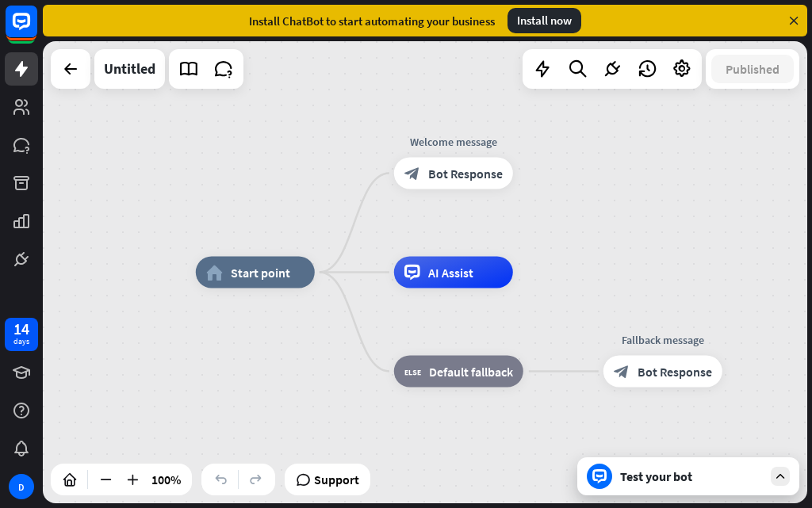 This screenshot has width=812, height=508. Describe the element at coordinates (372, 20) in the screenshot. I see `div: Install ChatBot to start automating your business` at that location.